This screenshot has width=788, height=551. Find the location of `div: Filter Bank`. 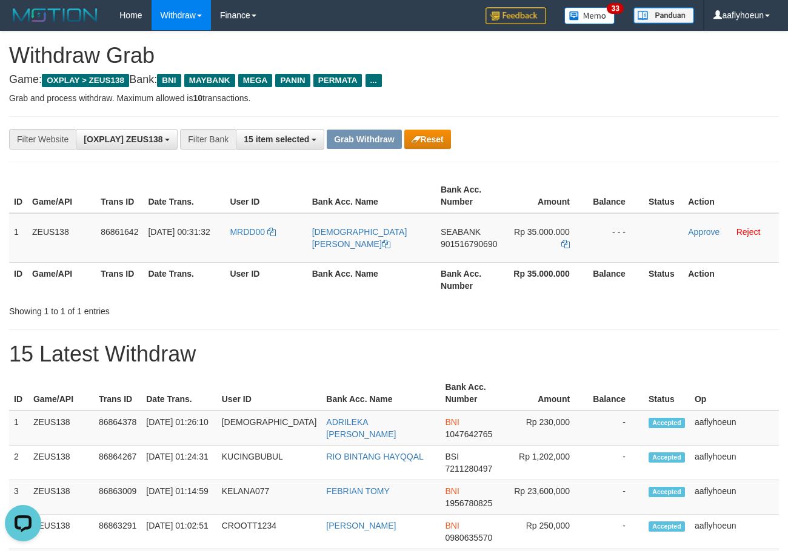

div: Filter Bank is located at coordinates (208, 139).